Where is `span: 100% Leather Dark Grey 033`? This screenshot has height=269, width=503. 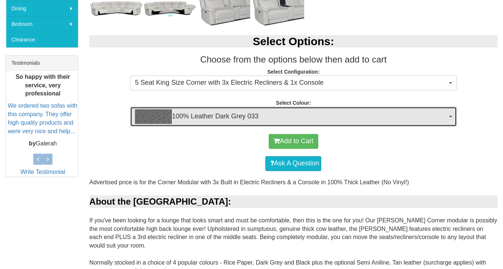 span: 100% Leather Dark Grey 033 is located at coordinates (291, 116).